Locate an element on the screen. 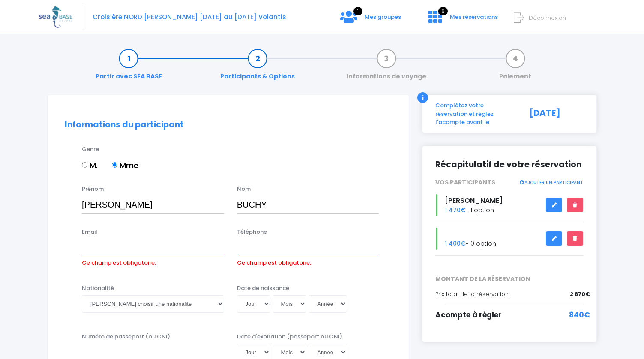 The image size is (644, 359). label: Email is located at coordinates (90, 232).